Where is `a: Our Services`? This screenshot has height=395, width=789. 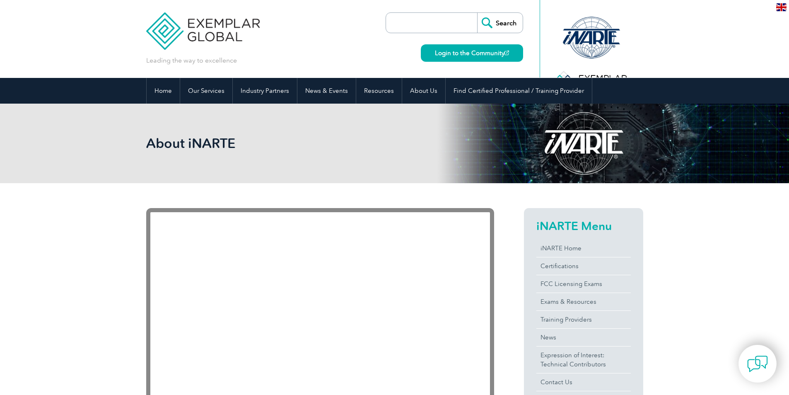
a: Our Services is located at coordinates (206, 91).